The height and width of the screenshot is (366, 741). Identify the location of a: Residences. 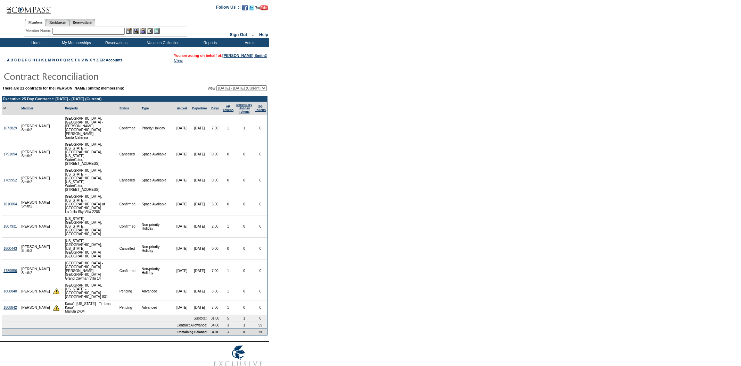
(57, 22).